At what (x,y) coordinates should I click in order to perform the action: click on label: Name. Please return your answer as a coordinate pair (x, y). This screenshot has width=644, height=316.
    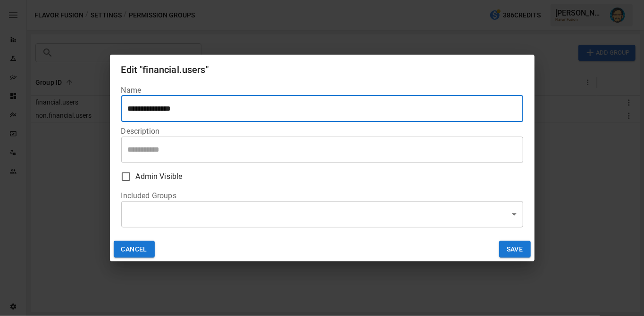
    Looking at the image, I should click on (131, 90).